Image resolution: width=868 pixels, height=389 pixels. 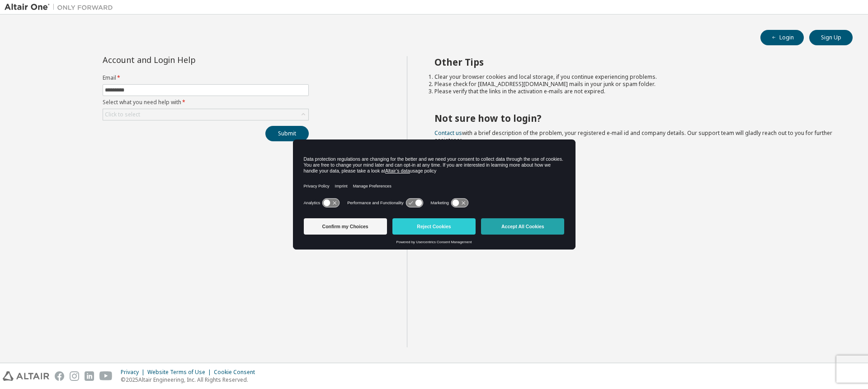 What do you see at coordinates (205, 102) in the screenshot?
I see `label: Select what you need help with` at bounding box center [205, 102].